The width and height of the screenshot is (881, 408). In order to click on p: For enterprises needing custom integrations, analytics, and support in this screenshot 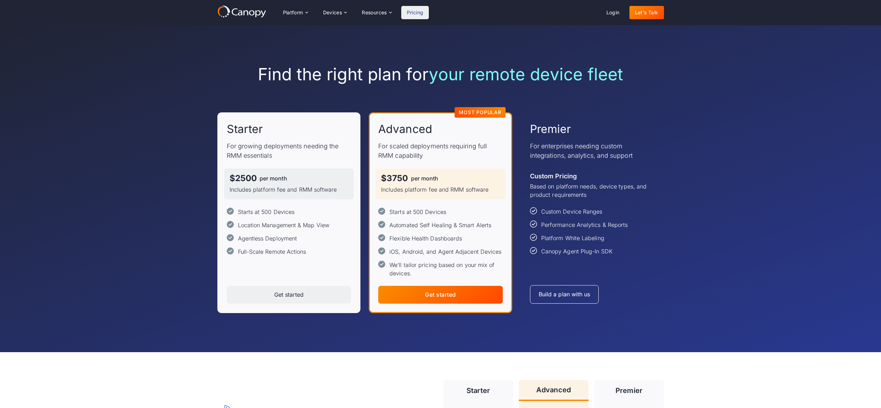, I will do `click(592, 151)`.